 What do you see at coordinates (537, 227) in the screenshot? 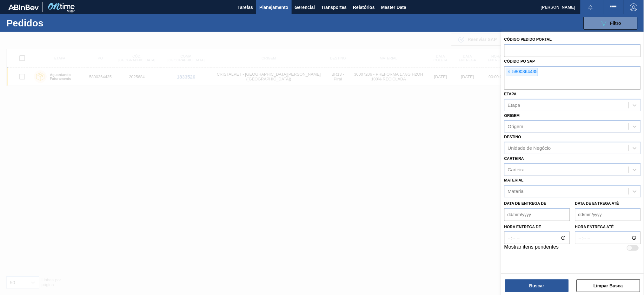
I see `label: Hora entrega de` at bounding box center [537, 227].